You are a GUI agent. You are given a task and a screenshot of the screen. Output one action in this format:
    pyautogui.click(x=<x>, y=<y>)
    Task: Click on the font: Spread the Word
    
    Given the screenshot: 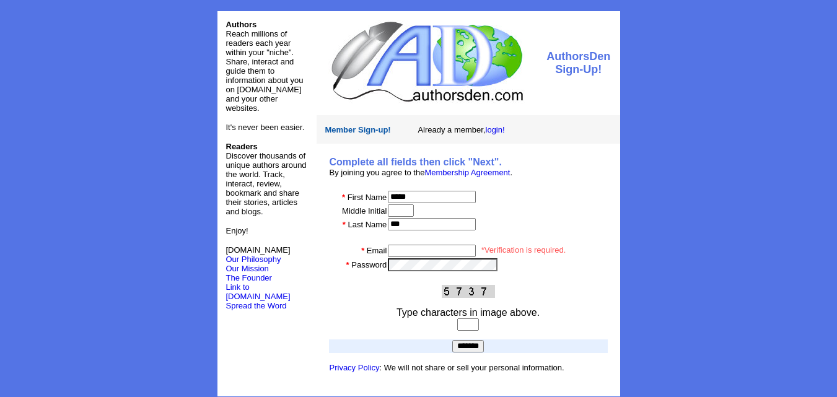 What is the action you would take?
    pyautogui.click(x=256, y=305)
    